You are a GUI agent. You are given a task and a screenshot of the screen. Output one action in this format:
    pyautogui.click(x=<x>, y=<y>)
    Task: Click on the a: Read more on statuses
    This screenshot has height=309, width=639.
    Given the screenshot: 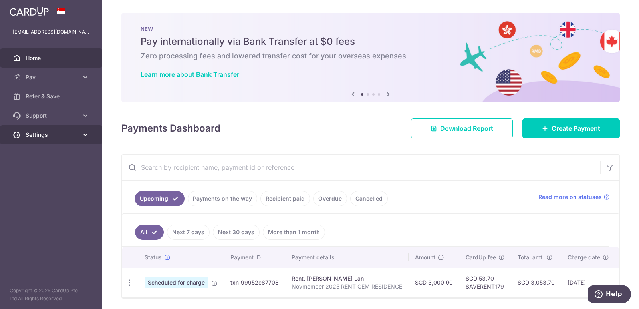 What is the action you would take?
    pyautogui.click(x=574, y=197)
    